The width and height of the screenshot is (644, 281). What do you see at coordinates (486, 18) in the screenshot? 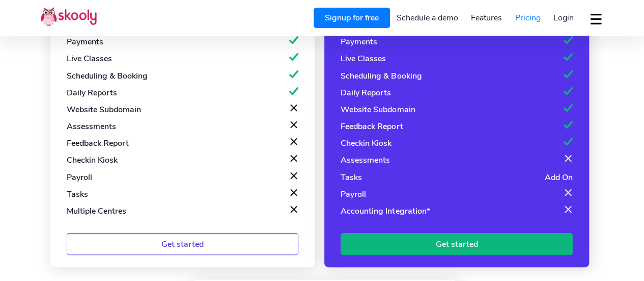
I see `a: Features` at bounding box center [486, 18].